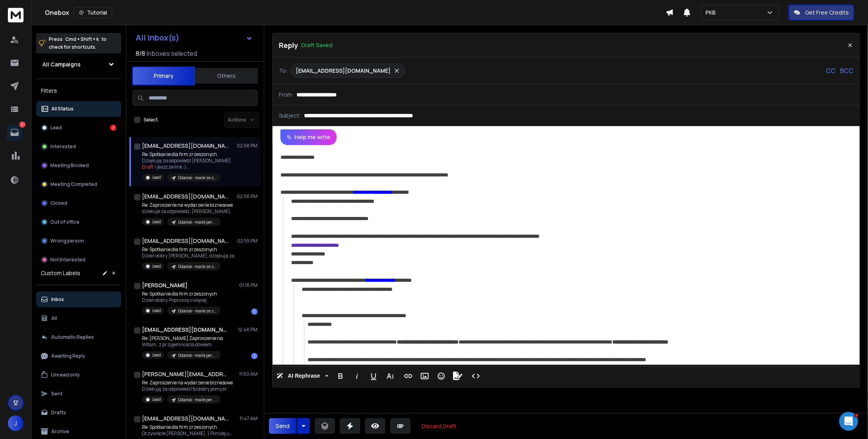  What do you see at coordinates (846, 71) in the screenshot?
I see `p: BCC` at bounding box center [846, 71].